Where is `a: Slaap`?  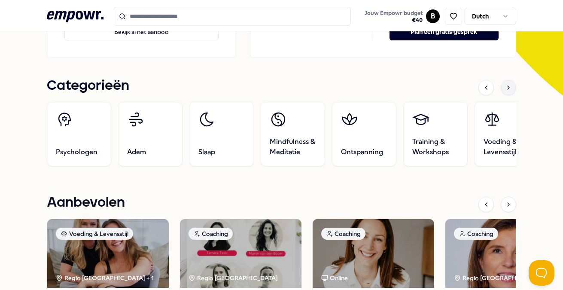 a: Slaap is located at coordinates (222, 134).